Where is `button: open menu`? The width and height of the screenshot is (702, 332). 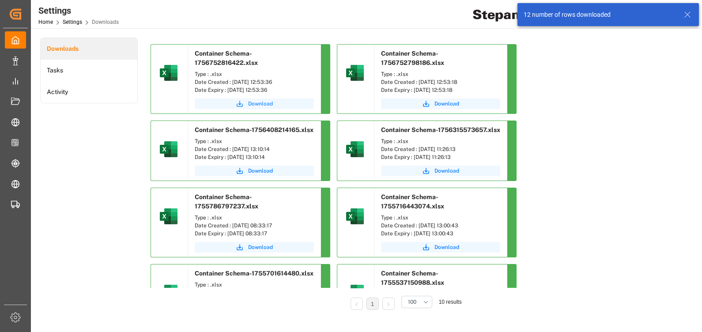 button: open menu is located at coordinates (417, 302).